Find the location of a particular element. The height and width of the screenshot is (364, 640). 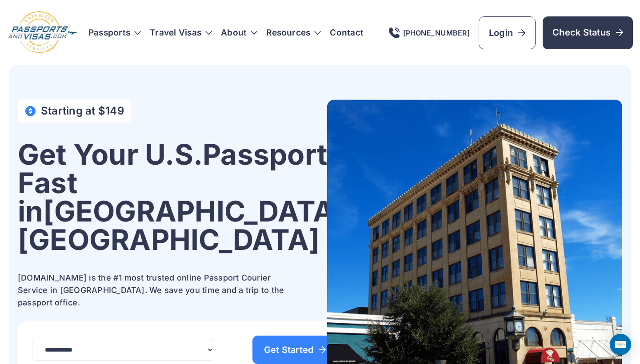

h4: Starting at $149 is located at coordinates (82, 111).